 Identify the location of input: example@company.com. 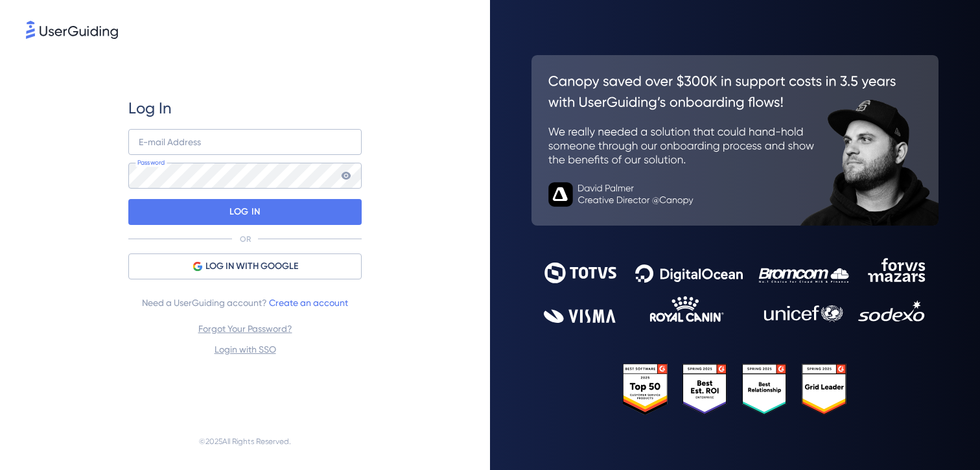
(245, 142).